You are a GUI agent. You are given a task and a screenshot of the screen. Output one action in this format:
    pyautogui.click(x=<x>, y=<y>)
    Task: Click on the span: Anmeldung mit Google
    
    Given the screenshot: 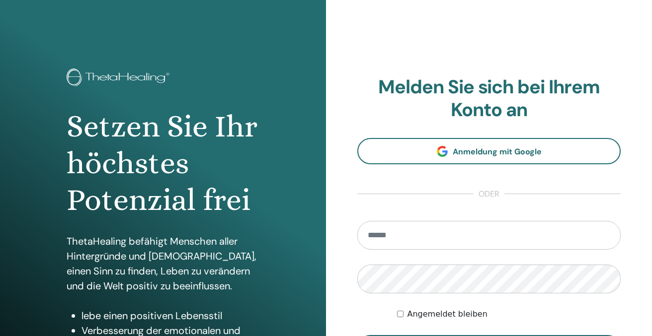 What is the action you would take?
    pyautogui.click(x=497, y=152)
    